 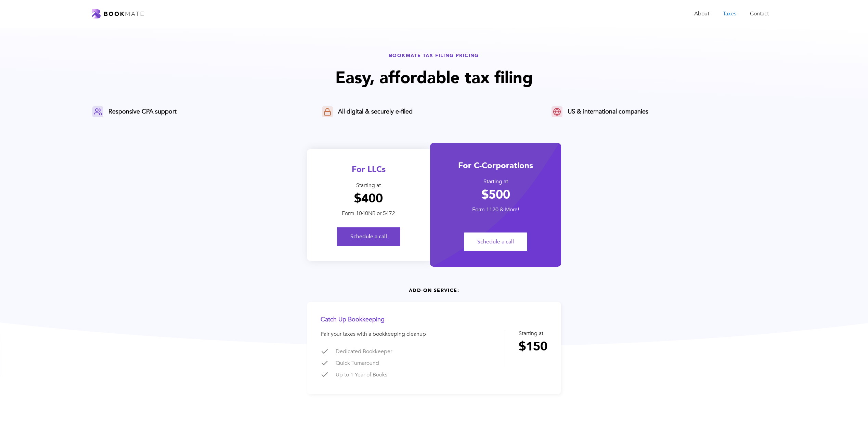 What do you see at coordinates (729, 14) in the screenshot?
I see `a: Taxes` at bounding box center [729, 14].